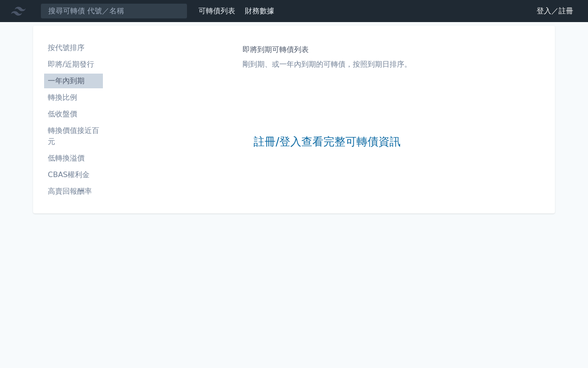 Image resolution: width=588 pixels, height=368 pixels. Describe the element at coordinates (73, 97) in the screenshot. I see `a: 轉換比例` at that location.